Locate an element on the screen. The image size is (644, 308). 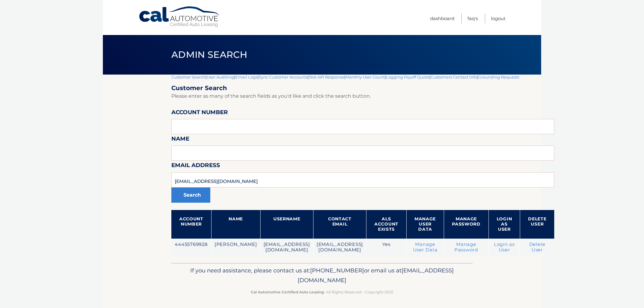
th: Username is located at coordinates (287, 224).